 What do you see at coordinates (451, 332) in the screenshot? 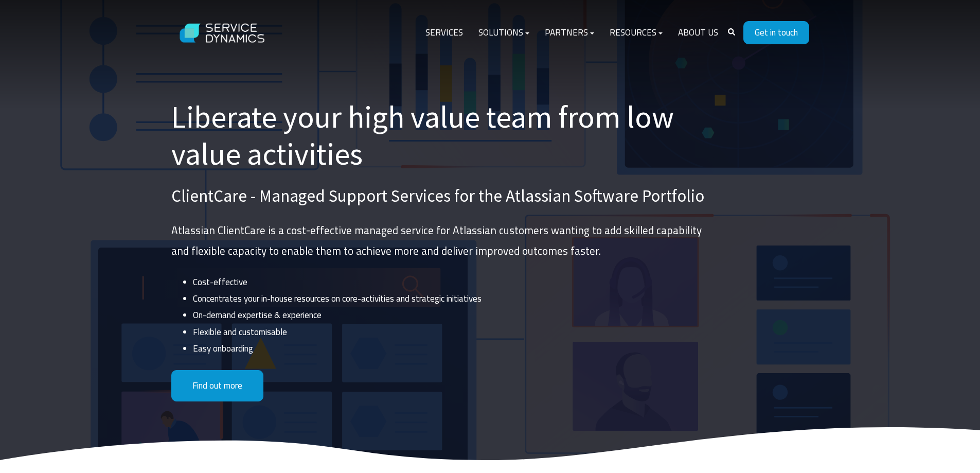
I see `li: Flexible and customisable` at bounding box center [451, 332].